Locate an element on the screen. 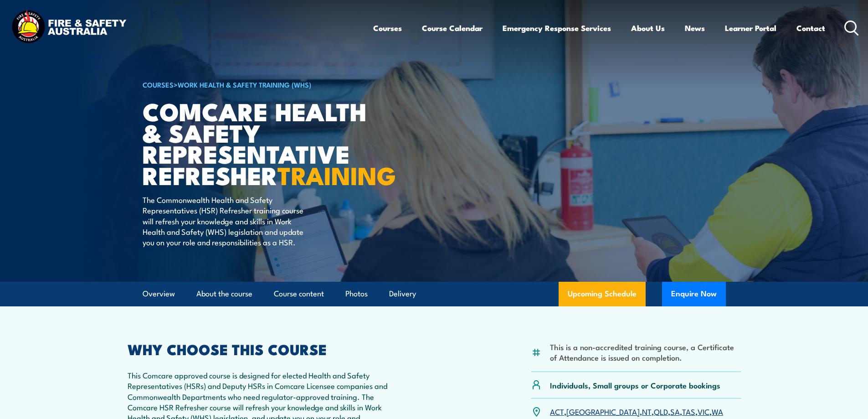  a: VIC is located at coordinates (704, 411).